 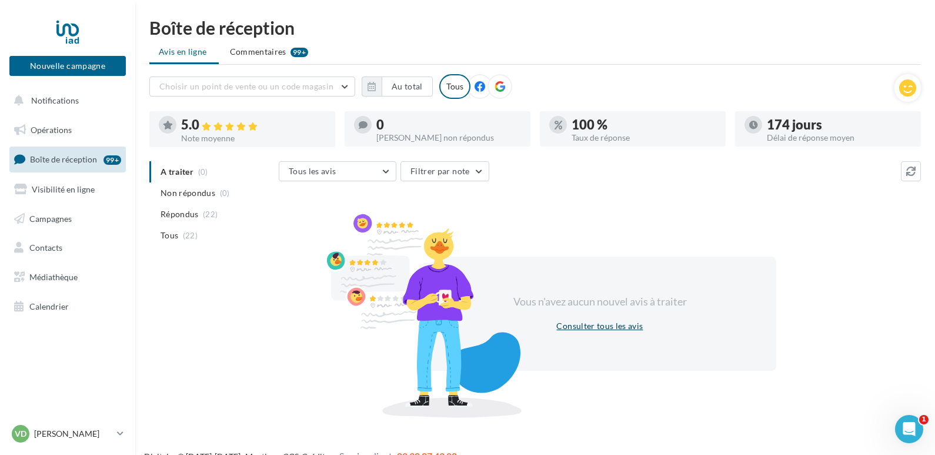 What do you see at coordinates (644, 125) in the screenshot?
I see `div: 100 %` at bounding box center [644, 125].